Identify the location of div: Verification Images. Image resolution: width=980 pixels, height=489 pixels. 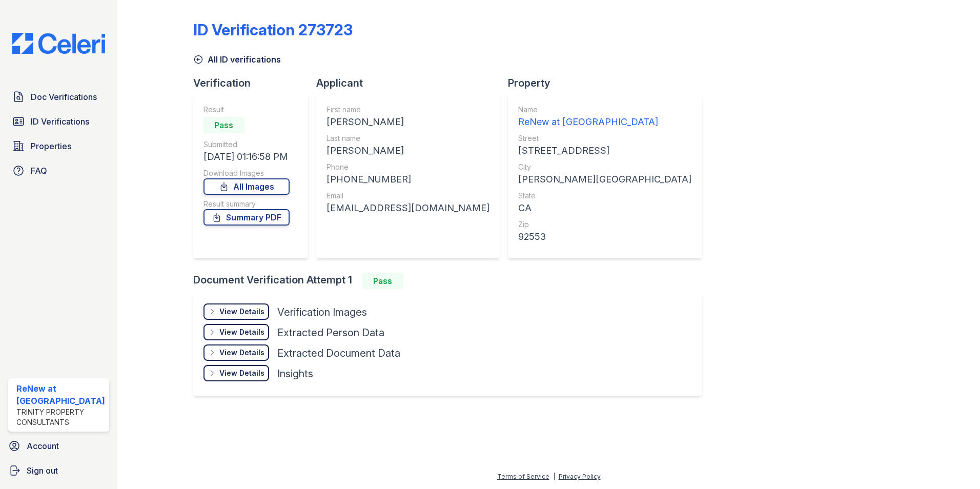
(322, 312).